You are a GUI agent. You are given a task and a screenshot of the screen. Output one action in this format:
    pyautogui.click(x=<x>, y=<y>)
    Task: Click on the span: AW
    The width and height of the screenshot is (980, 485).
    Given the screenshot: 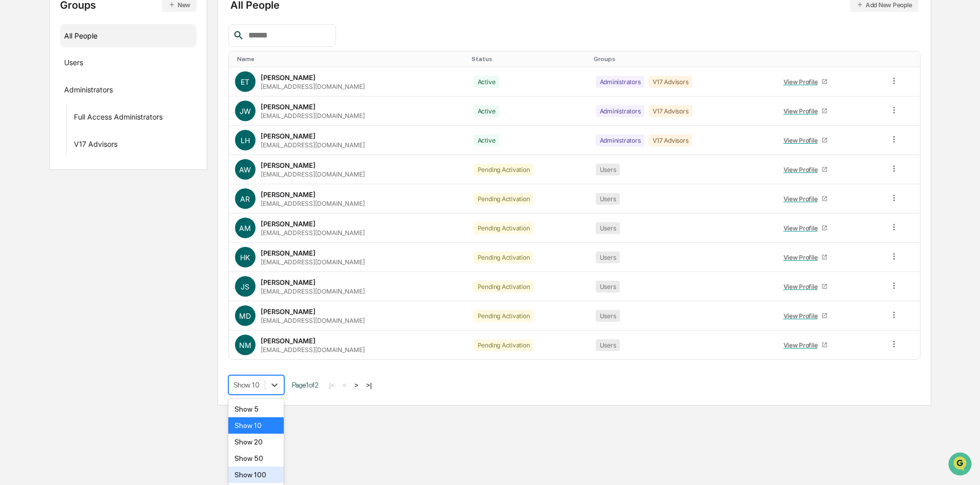 What is the action you would take?
    pyautogui.click(x=245, y=169)
    